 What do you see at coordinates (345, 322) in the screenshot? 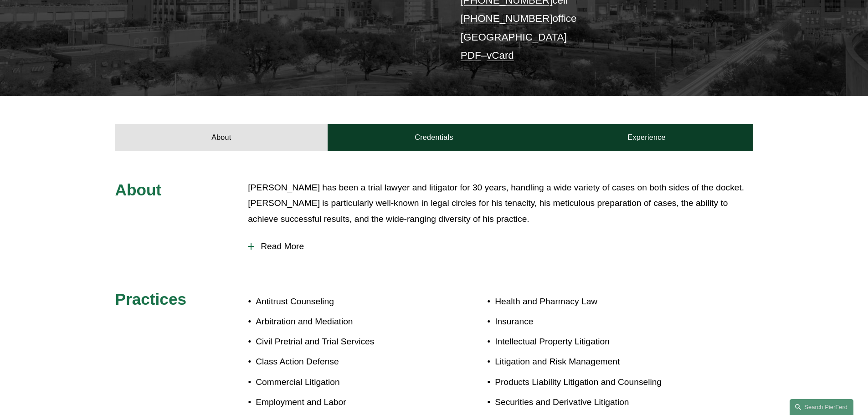
I see `p: Arbitration and Mediation` at bounding box center [345, 322].